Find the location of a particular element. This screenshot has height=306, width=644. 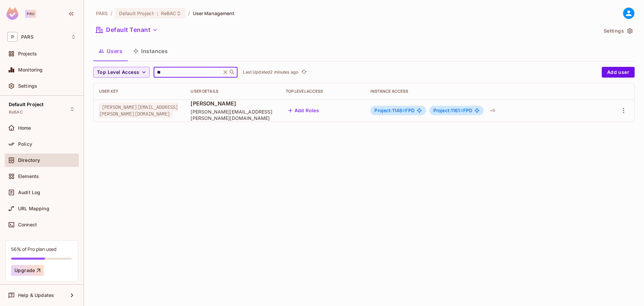

div: Top Level Access is located at coordinates (323, 92).